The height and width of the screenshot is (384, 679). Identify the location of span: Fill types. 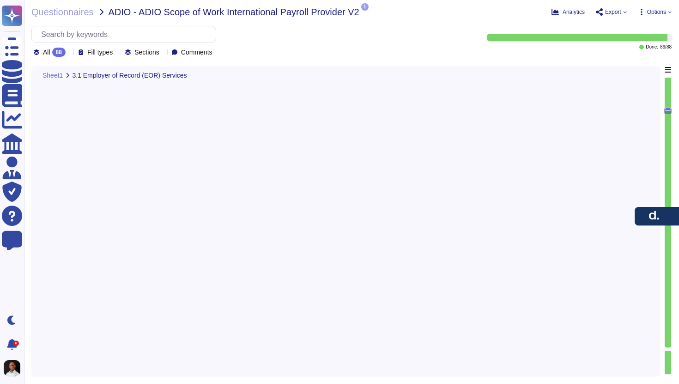
(100, 52).